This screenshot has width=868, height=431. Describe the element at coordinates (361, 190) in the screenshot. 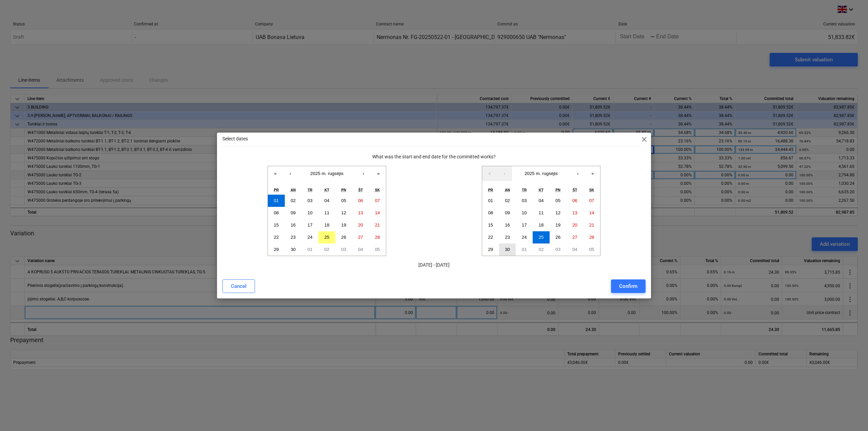

I see `abbr: šeštadienis` at that location.